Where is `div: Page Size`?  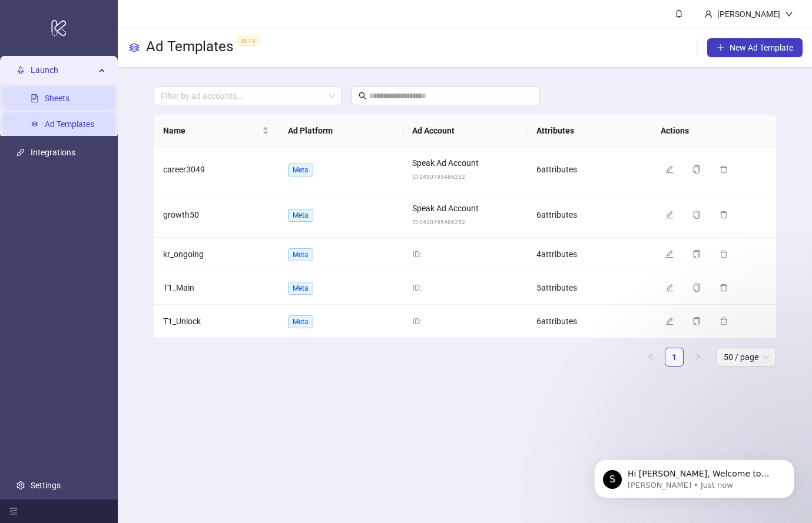
div: Page Size is located at coordinates (746, 358).